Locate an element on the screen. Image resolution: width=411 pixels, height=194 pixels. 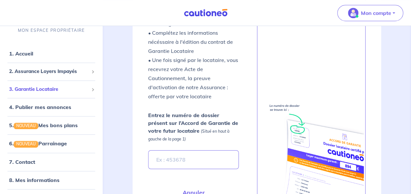
p: MON ESPACE PROPRIÉTAIRE is located at coordinates (51, 30).